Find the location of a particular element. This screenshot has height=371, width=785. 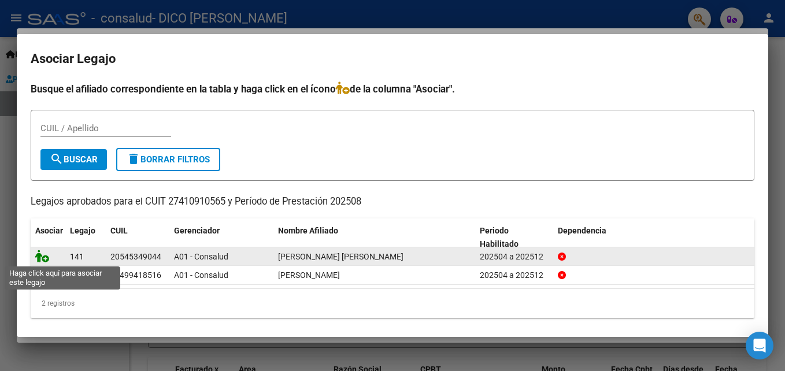

datatable-header-cell: Asociar is located at coordinates (48, 238).